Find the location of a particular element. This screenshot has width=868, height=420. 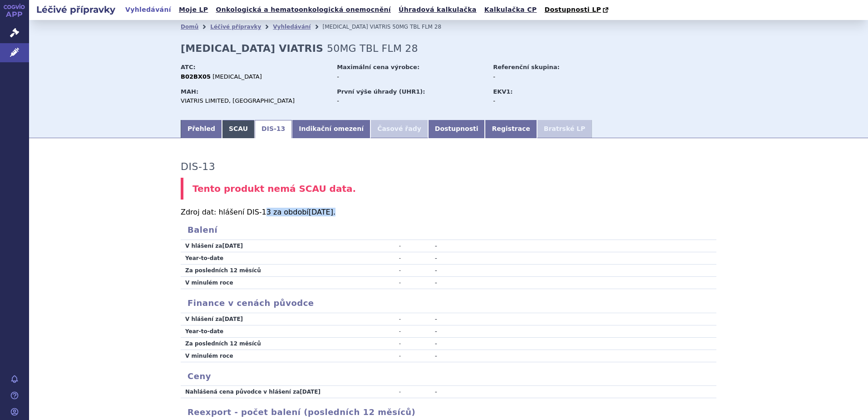

a: Onkologická a hematoonkologická onemocnění is located at coordinates (303, 9).